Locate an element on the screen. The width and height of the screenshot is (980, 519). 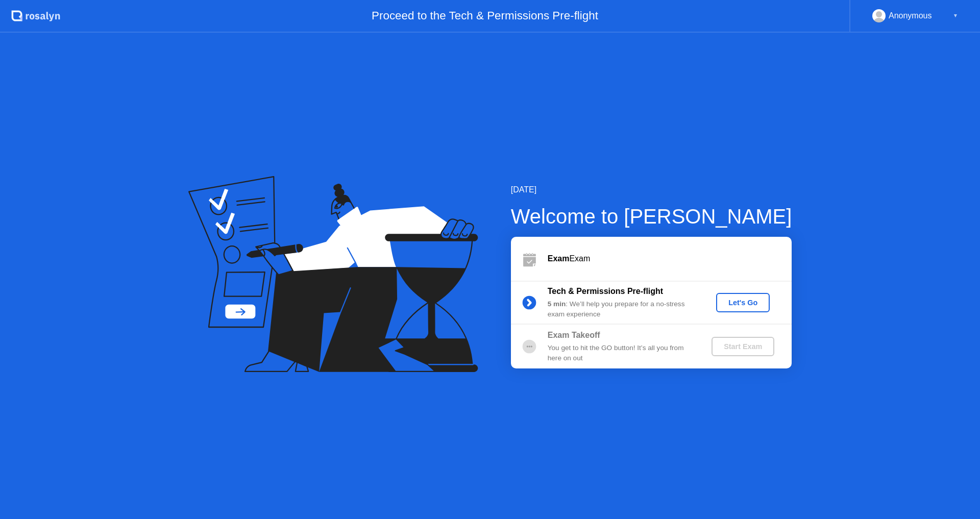
b: Exam is located at coordinates (558, 258).